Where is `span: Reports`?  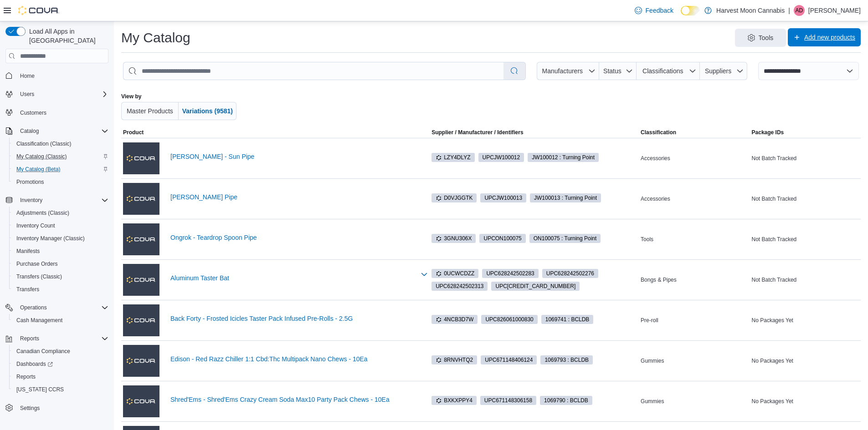
span: Reports is located at coordinates (61, 377).